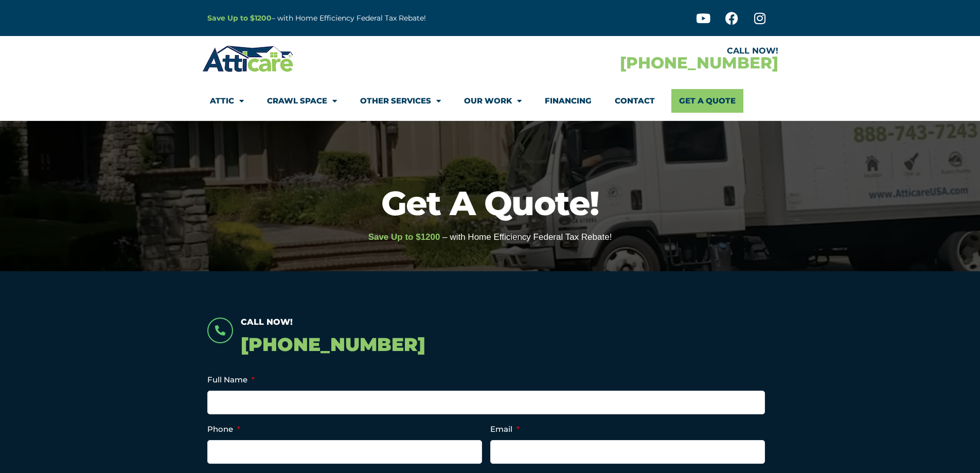 This screenshot has height=473, width=980. Describe the element at coordinates (400, 101) in the screenshot. I see `a: Other Services` at that location.